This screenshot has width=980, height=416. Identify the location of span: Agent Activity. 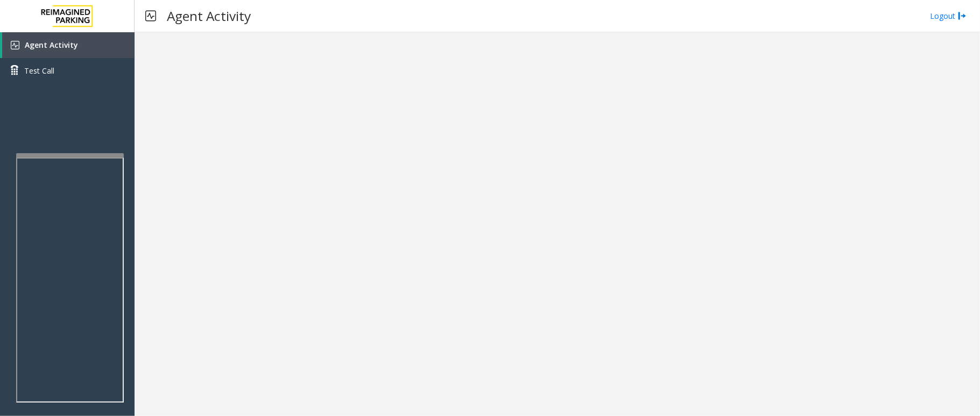
(51, 44).